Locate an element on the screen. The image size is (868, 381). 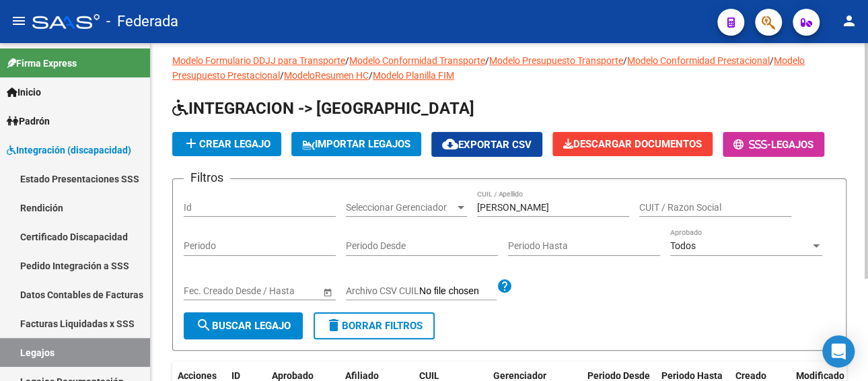
span: Legajos is located at coordinates (792, 145).